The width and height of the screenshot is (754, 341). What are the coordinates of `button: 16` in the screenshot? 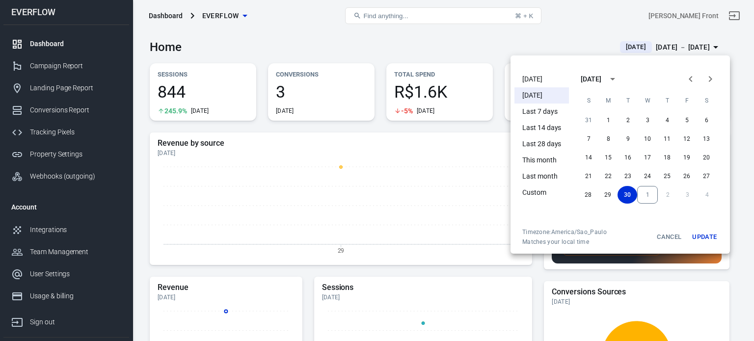 It's located at (628, 158).